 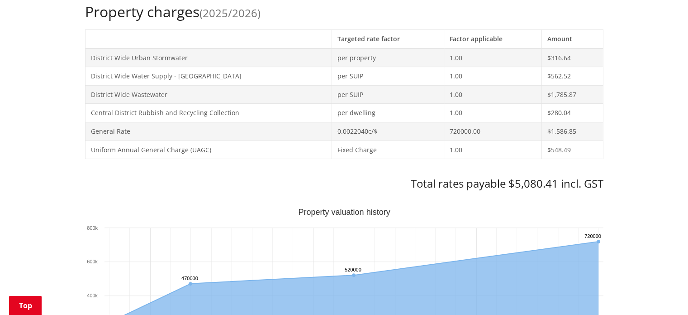 What do you see at coordinates (344, 12) in the screenshot?
I see `h2: Property charges` at bounding box center [344, 12].